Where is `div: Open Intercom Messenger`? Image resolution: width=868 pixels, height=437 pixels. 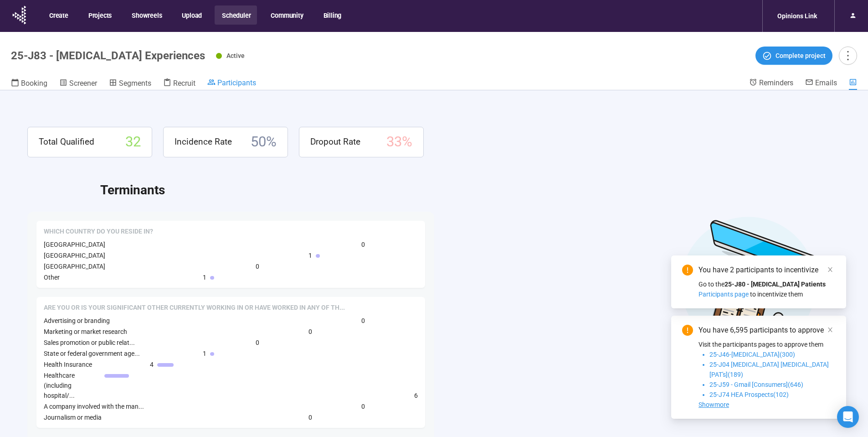 div: Open Intercom Messenger is located at coordinates (848, 417).